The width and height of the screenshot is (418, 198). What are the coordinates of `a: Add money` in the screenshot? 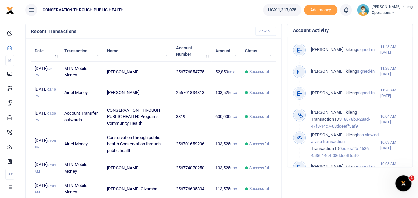 It's located at (321, 9).